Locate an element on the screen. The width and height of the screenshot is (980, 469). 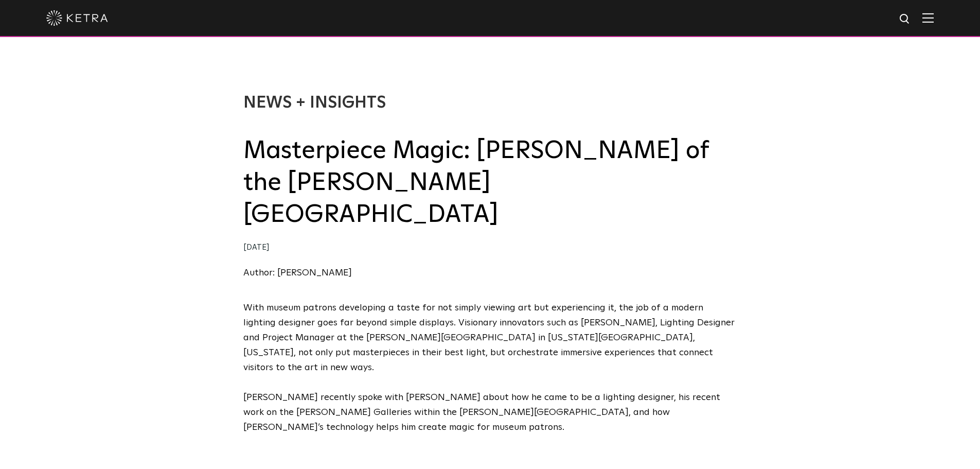
img: Hamburger%20Nav.svg is located at coordinates (928, 17).